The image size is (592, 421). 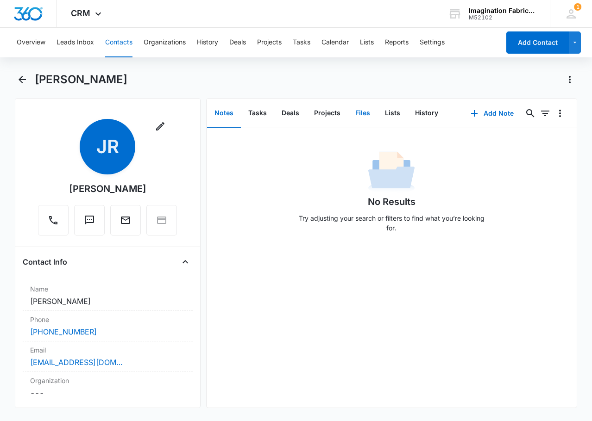 What do you see at coordinates (569, 80) in the screenshot?
I see `button: Actions` at bounding box center [569, 80].